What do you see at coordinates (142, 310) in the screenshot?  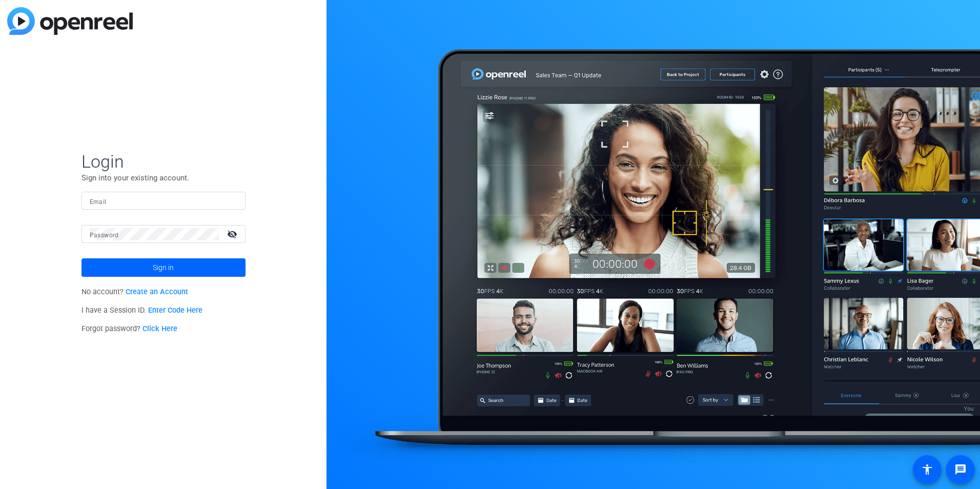 I see `span: I have a Session ID.` at bounding box center [142, 310].